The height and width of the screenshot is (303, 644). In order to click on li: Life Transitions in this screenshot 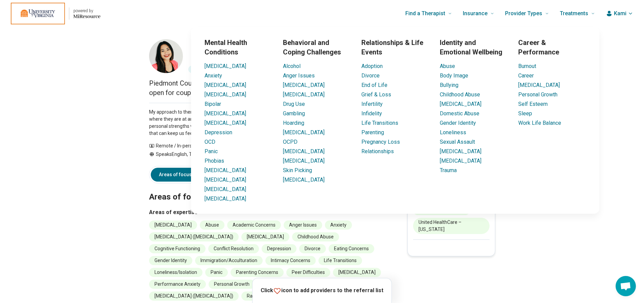, I will do `click(340, 260)`.